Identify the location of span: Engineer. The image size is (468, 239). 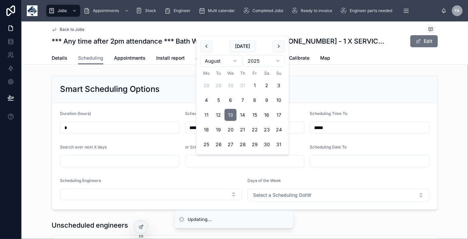
(182, 11).